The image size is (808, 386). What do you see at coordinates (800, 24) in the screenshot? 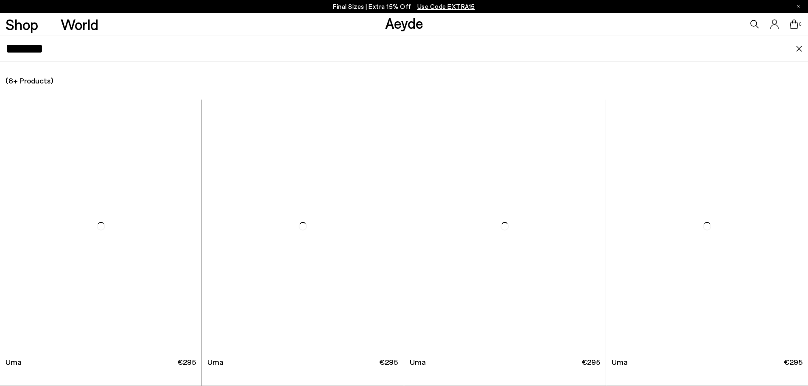
I see `span: 0` at bounding box center [800, 24].